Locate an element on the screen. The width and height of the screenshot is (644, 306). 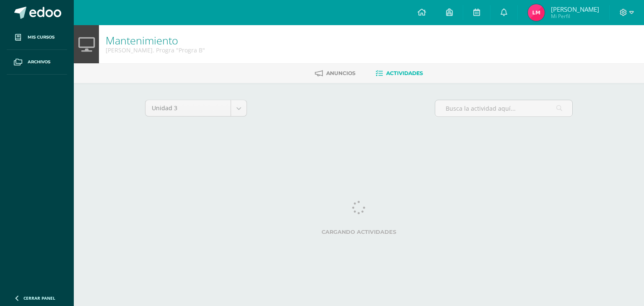
span: Mis cursos is located at coordinates (41, 38).